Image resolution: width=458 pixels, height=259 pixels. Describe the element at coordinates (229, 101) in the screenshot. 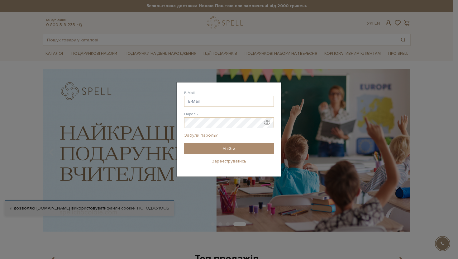

I see `input: E-Mail` at that location.